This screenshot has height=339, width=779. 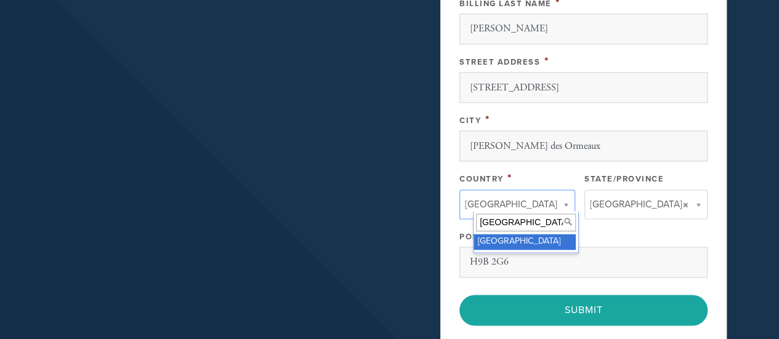 What do you see at coordinates (624, 179) in the screenshot?
I see `label: State/Province` at bounding box center [624, 179].